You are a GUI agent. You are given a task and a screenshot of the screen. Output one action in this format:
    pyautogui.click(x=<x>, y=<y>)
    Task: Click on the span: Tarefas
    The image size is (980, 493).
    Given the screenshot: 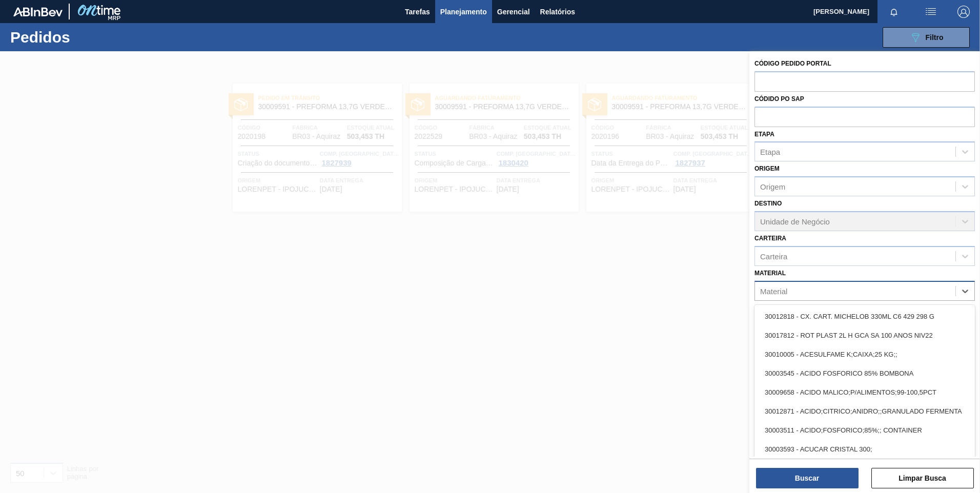 What is the action you would take?
    pyautogui.click(x=417, y=12)
    